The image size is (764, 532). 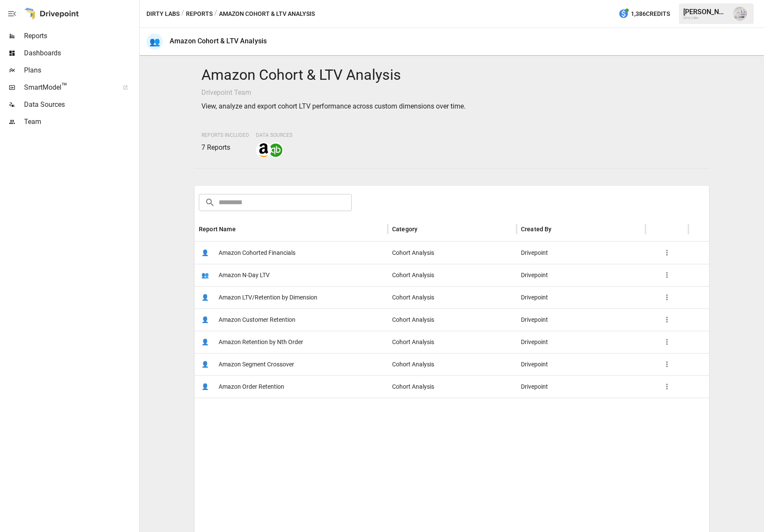 I want to click on h4: Amazon Cohort & LTV Analysis, so click(x=452, y=75).